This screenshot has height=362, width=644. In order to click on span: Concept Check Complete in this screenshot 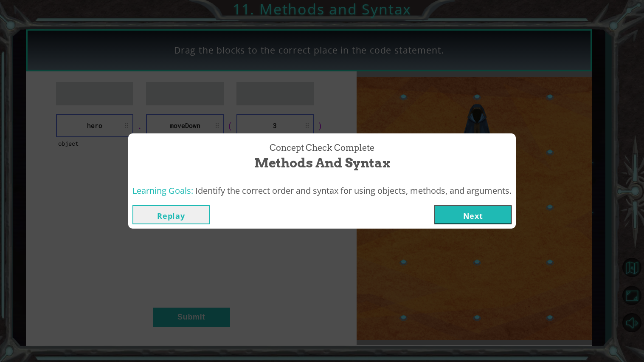, I will do `click(322, 148)`.